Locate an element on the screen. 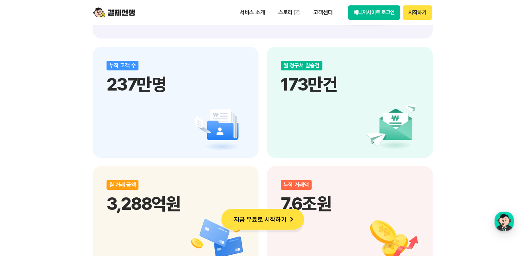 The image size is (525, 256). span: 대화 is located at coordinates (68, 195).